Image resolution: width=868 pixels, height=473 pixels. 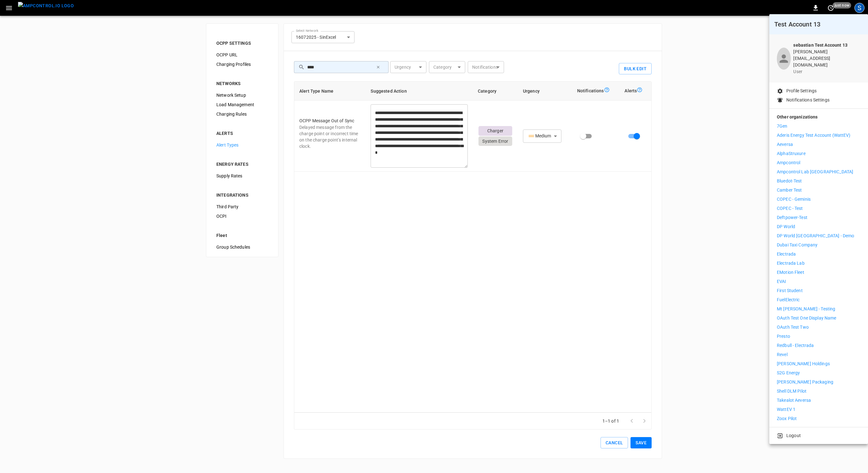 I want to click on p: Takealot Aeversa, so click(x=793, y=400).